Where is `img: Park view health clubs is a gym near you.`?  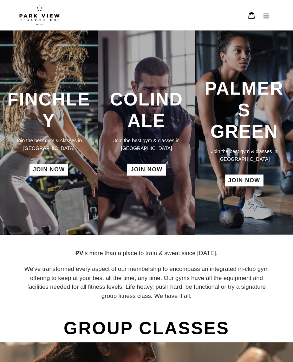 img: Park view health clubs is a gym near you. is located at coordinates (39, 15).